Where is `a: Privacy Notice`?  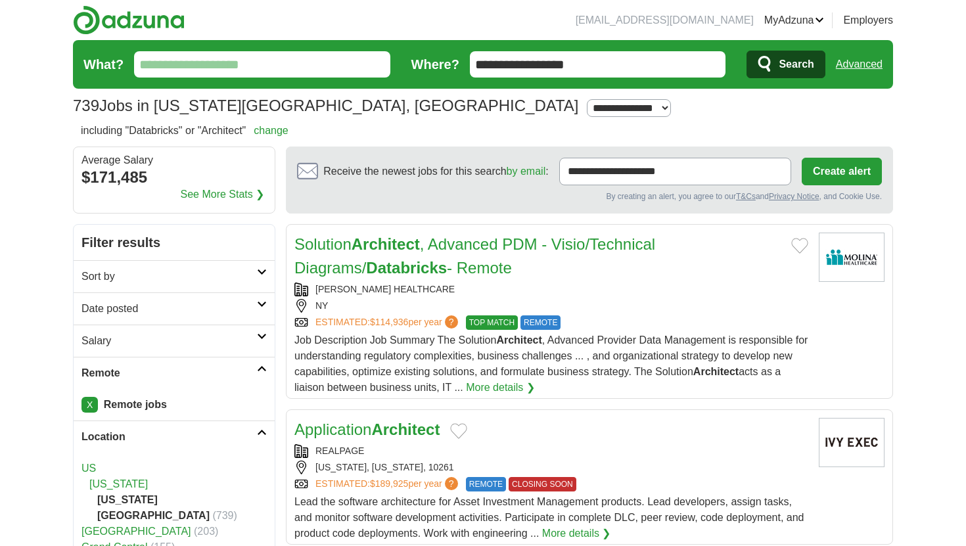
a: Privacy Notice is located at coordinates (793, 196).